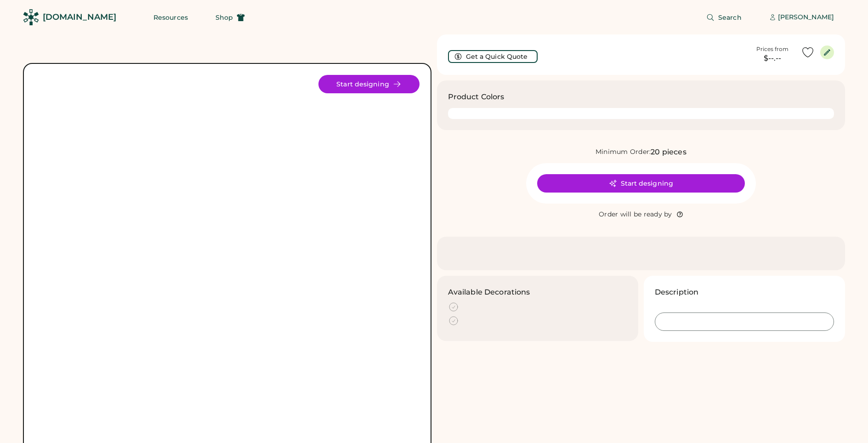 The width and height of the screenshot is (868, 443). I want to click on h3: Description, so click(677, 292).